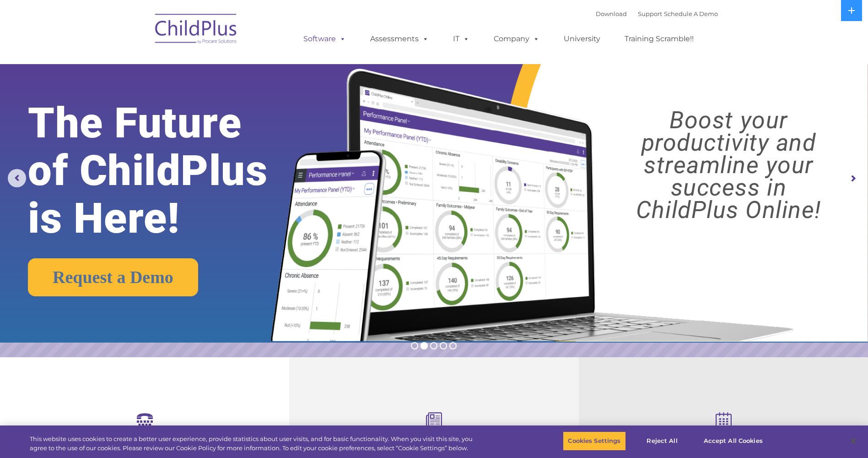 The width and height of the screenshot is (868, 458). I want to click on a: Schedule A Demo, so click(691, 14).